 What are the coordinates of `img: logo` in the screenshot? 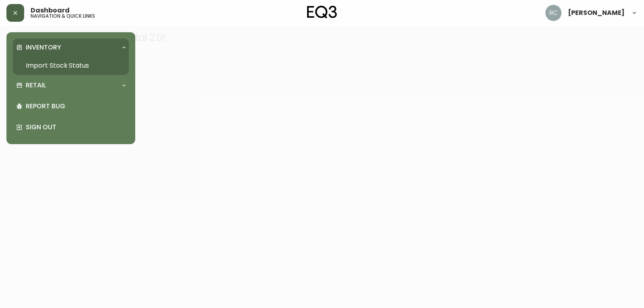 It's located at (322, 12).